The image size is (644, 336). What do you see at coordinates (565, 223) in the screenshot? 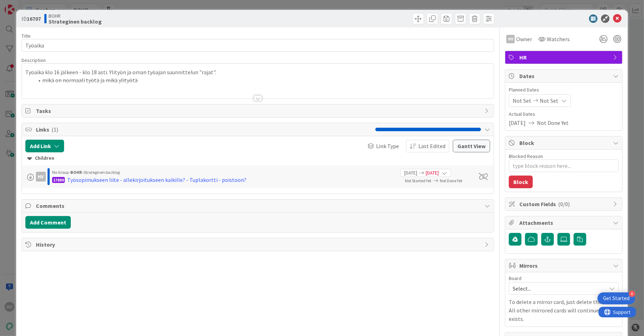
I see `span: Attachments` at bounding box center [565, 223].